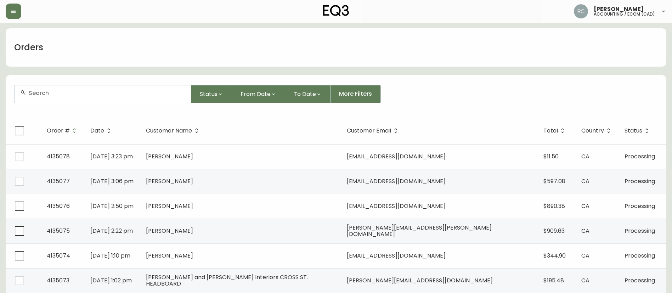 This screenshot has width=672, height=293. What do you see at coordinates (554, 206) in the screenshot?
I see `span: $890.38` at bounding box center [554, 206].